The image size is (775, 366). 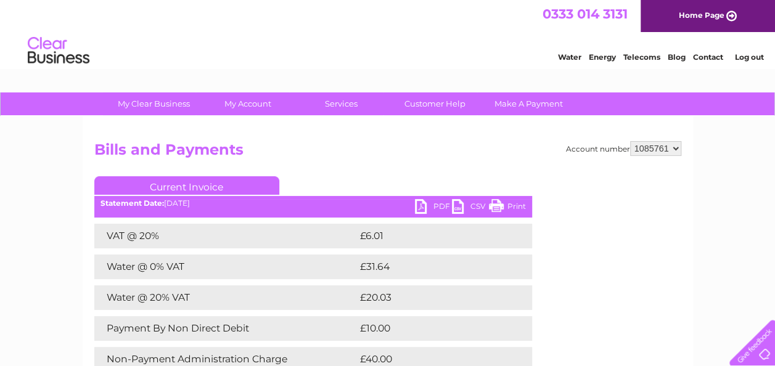 What do you see at coordinates (247, 104) in the screenshot?
I see `a: My Account` at bounding box center [247, 104].